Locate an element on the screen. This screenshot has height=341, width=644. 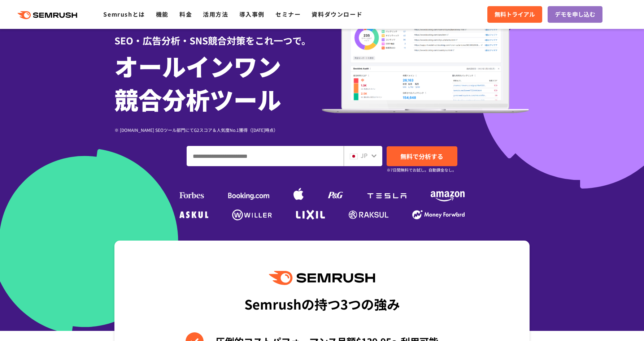
span: デモを申し込む is located at coordinates (575, 14).